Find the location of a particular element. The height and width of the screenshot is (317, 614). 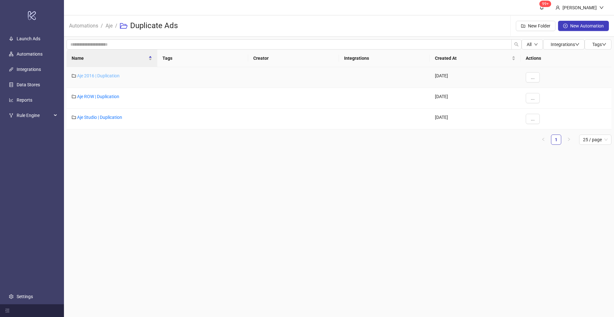

span: fork is located at coordinates (11, 115).